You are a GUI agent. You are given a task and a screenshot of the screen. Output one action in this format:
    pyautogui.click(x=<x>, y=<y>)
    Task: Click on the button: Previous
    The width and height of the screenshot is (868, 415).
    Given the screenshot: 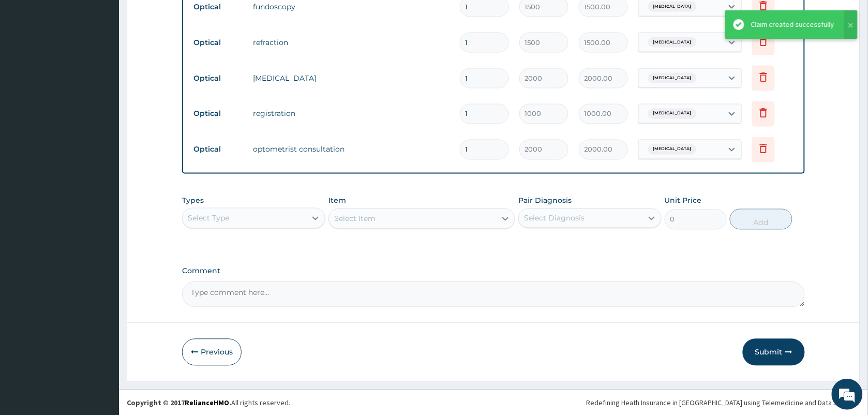 What is the action you would take?
    pyautogui.click(x=212, y=352)
    